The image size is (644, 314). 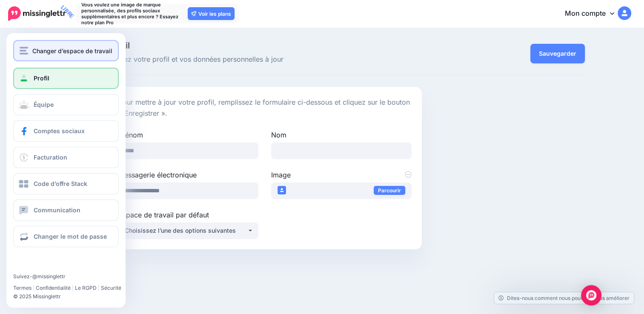 What do you see at coordinates (66, 105) in the screenshot?
I see `a: Équipe` at bounding box center [66, 105].